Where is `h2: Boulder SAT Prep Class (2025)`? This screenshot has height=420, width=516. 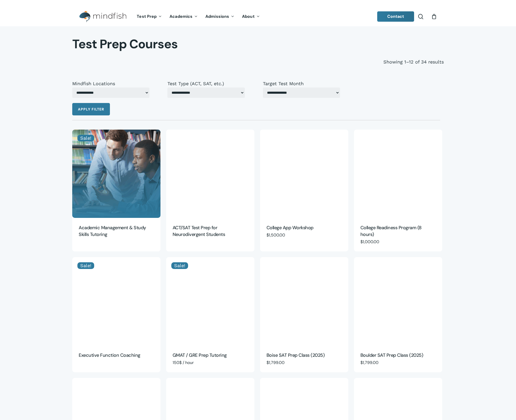 h2: Boulder SAT Prep Class (2025) is located at coordinates (398, 356).